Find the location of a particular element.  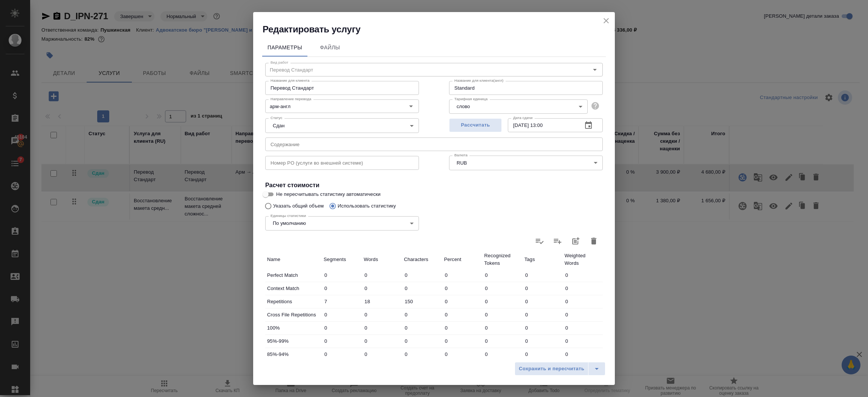

p: Percent is located at coordinates (462, 259).